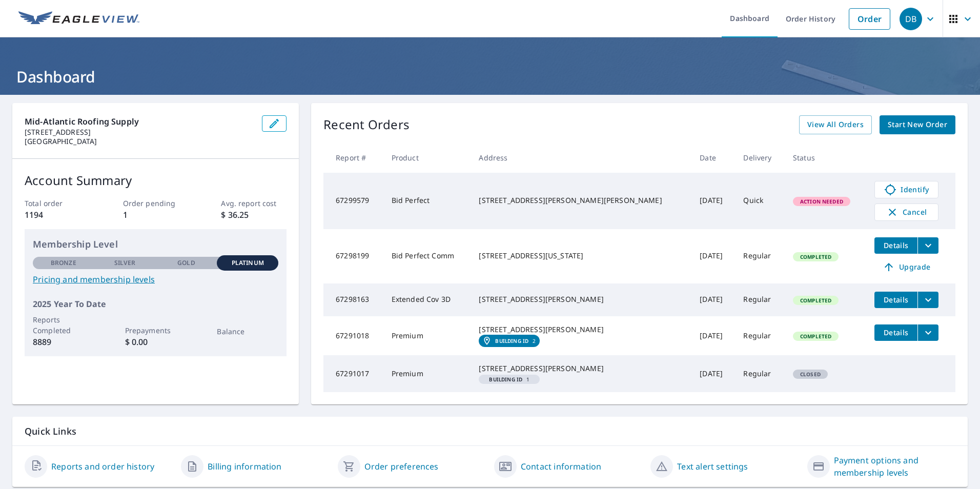  Describe the element at coordinates (353, 374) in the screenshot. I see `td: 67291017` at that location.